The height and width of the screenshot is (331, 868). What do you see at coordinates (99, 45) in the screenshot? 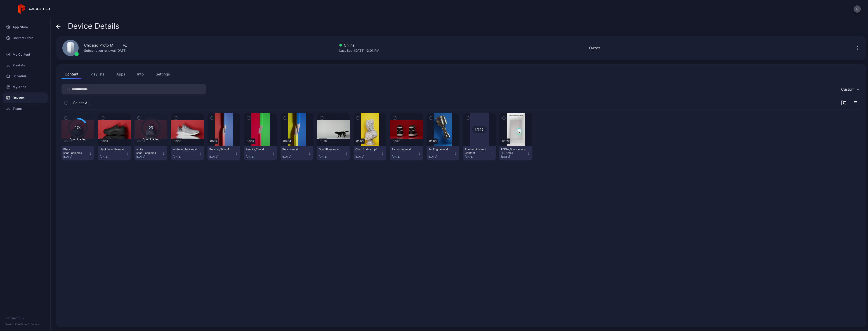
I see `div: Chicago Proto M` at bounding box center [99, 45].